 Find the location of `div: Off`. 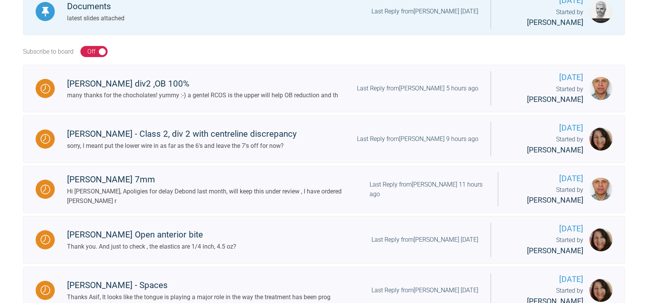

div: Off is located at coordinates (91, 52).